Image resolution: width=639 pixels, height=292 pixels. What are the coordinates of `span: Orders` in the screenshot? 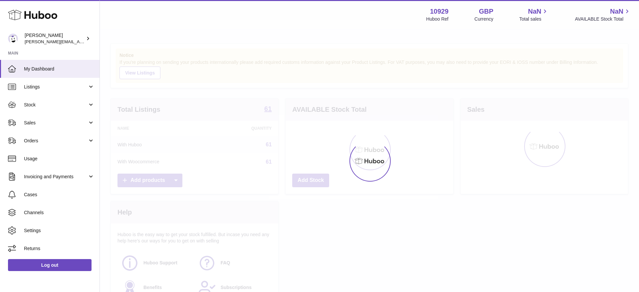 It's located at (56, 141).